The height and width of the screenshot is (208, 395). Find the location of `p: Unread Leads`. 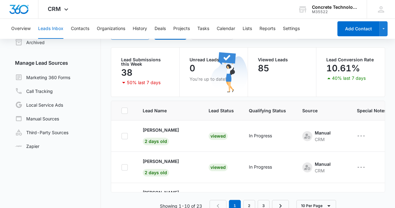

p: Unread Leads is located at coordinates (214, 60).